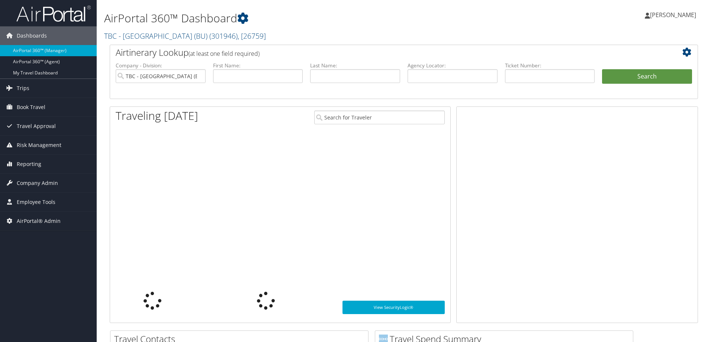 This screenshot has height=342, width=711. Describe the element at coordinates (393, 307) in the screenshot. I see `a: View SecurityLogic®` at that location.